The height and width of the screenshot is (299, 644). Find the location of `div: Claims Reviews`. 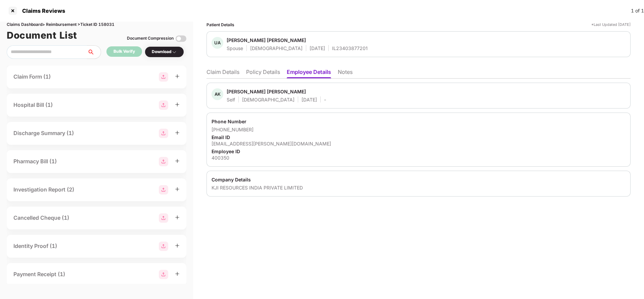

div: Claims Reviews is located at coordinates (42, 11).